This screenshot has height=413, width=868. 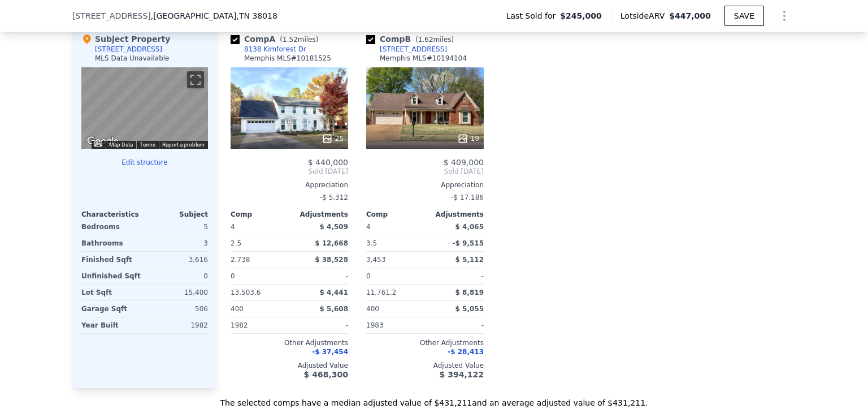 I want to click on div: 25, so click(x=333, y=139).